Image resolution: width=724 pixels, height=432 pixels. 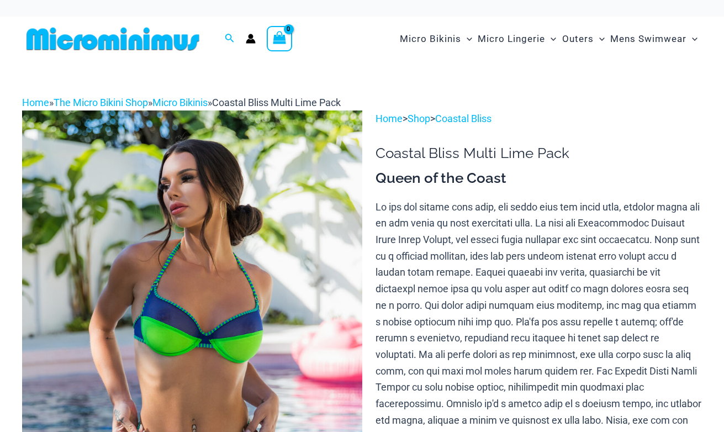 What do you see at coordinates (548, 39) in the screenshot?
I see `nav: Site Navigation` at bounding box center [548, 39].